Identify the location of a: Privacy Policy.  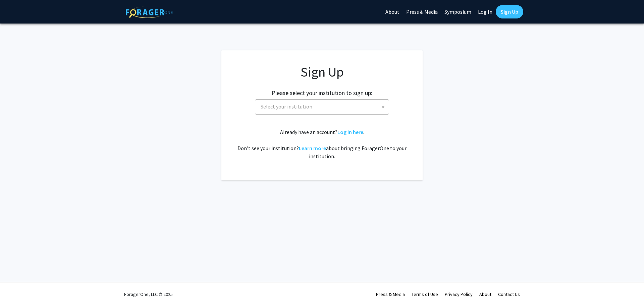
(459, 294).